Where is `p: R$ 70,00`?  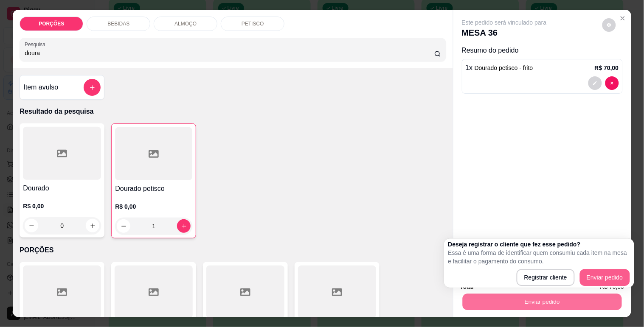
p: R$ 70,00 is located at coordinates (606, 68).